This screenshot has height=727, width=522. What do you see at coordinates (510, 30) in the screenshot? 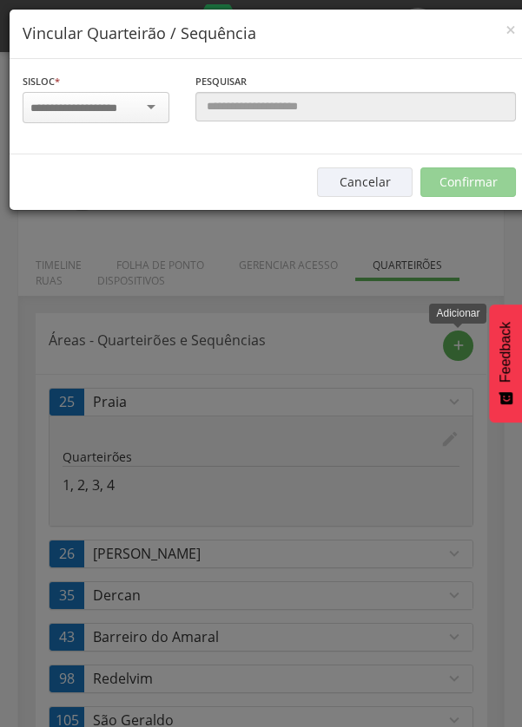
I see `button: Close` at bounding box center [510, 30].